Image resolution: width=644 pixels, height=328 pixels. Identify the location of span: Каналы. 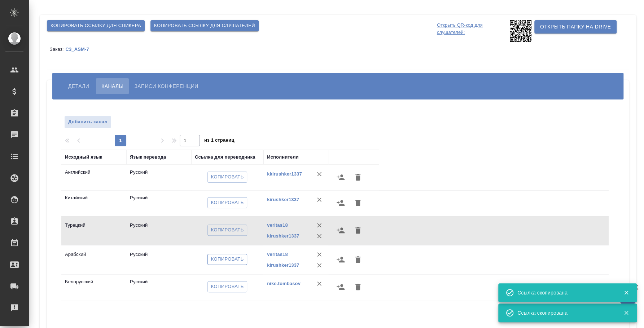
(112, 86).